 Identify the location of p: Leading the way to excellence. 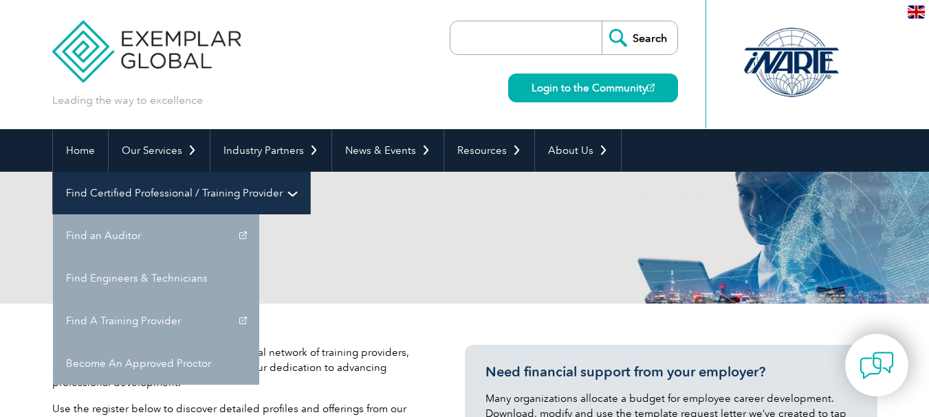
(127, 100).